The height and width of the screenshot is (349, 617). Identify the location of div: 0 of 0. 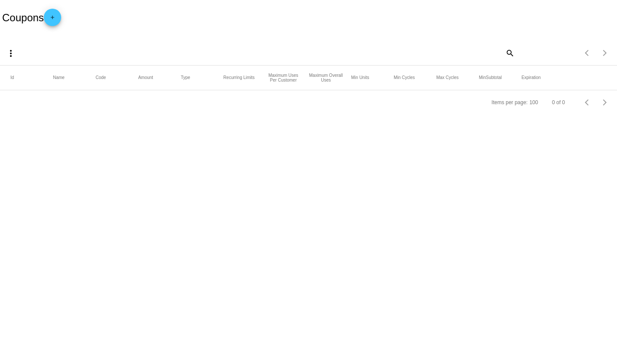
(559, 102).